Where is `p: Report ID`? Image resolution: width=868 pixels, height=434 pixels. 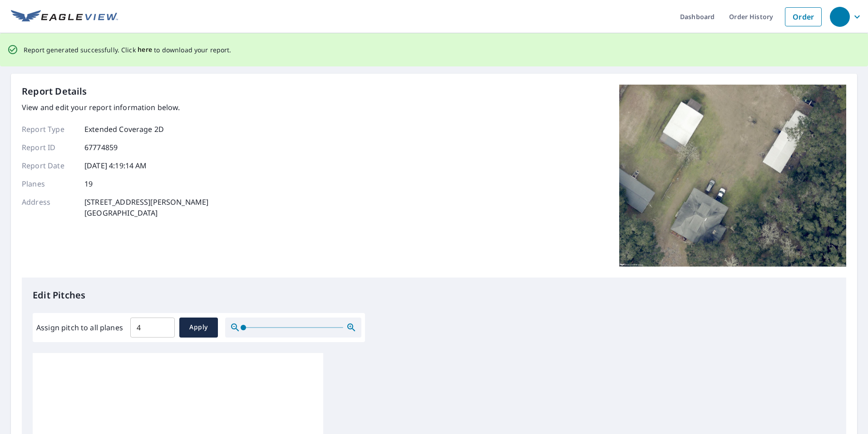
p: Report ID is located at coordinates (49, 148).